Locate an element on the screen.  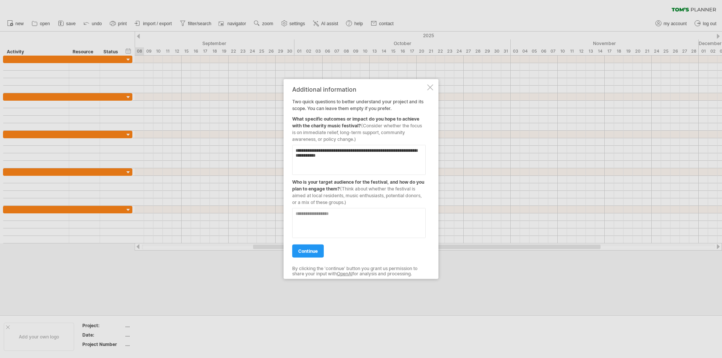
a: continue is located at coordinates (308, 251).